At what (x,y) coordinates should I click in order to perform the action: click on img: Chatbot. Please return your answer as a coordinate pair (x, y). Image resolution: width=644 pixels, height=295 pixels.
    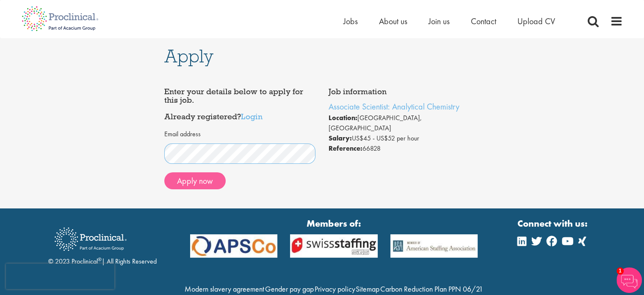
    Looking at the image, I should click on (629, 280).